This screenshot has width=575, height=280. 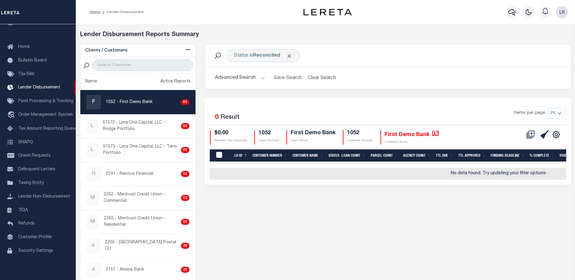 What do you see at coordinates (231, 141) in the screenshot?
I see `p: Selected Total Approved` at bounding box center [231, 141].